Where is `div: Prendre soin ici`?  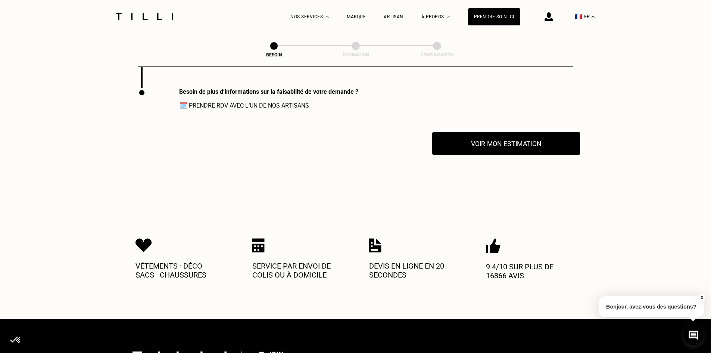
div: Prendre soin ici is located at coordinates (494, 17).